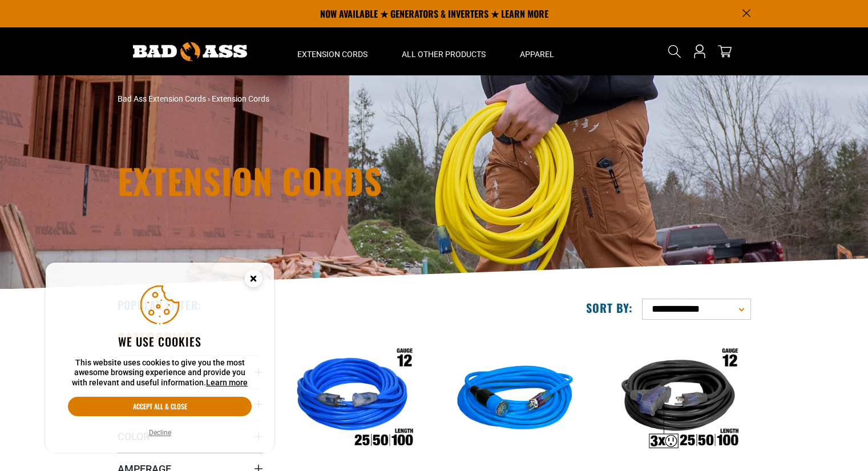 This screenshot has height=471, width=868. What do you see at coordinates (677, 400) in the screenshot?
I see `img: Outdoor Dual Lighted 3-Outlet Extension Cord w/ Safety CGM` at bounding box center [677, 400].